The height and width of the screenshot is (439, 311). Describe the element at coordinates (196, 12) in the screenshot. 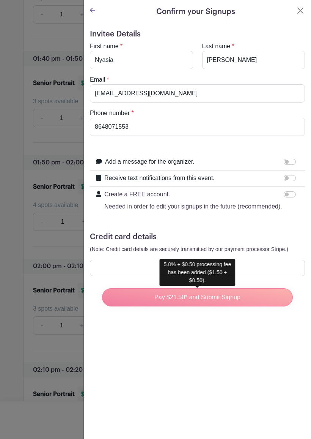

I see `h5: Confirm your Signups` at that location.